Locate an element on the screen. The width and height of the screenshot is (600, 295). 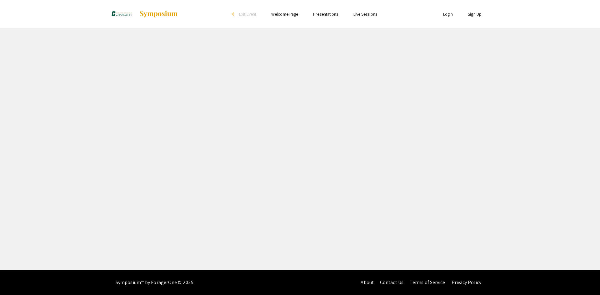
span: Exit Event is located at coordinates (247, 14).